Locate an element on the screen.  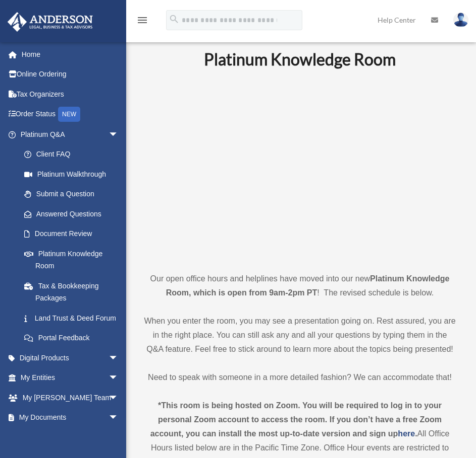
i: menu is located at coordinates (143, 20).